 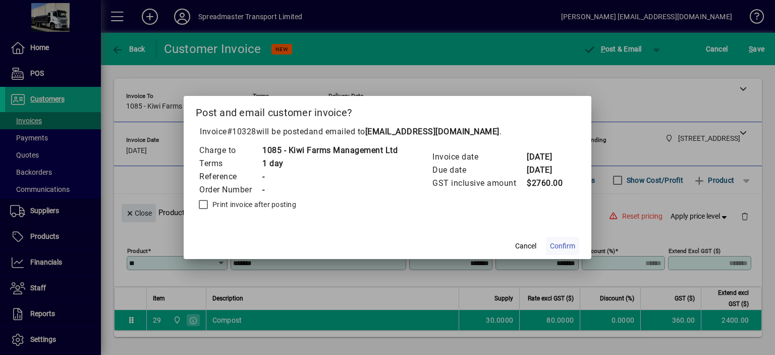 What do you see at coordinates (479, 170) in the screenshot?
I see `td: Due date` at bounding box center [479, 170].